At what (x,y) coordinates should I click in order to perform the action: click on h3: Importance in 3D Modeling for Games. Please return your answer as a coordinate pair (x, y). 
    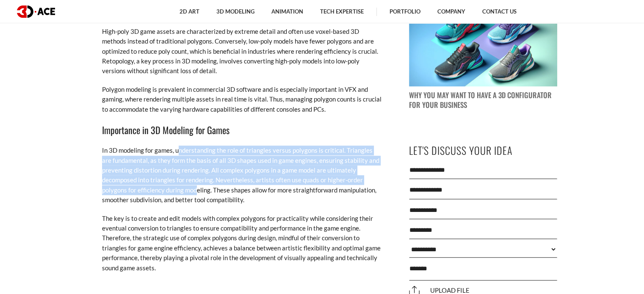
    Looking at the image, I should click on (242, 130).